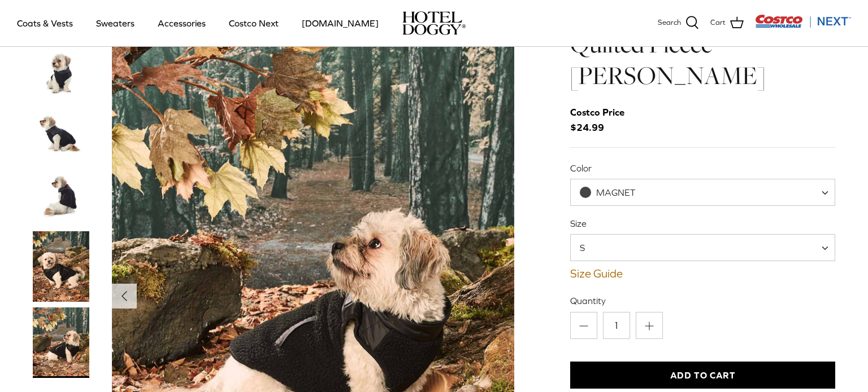  Describe the element at coordinates (718, 23) in the screenshot. I see `span: Cart` at that location.